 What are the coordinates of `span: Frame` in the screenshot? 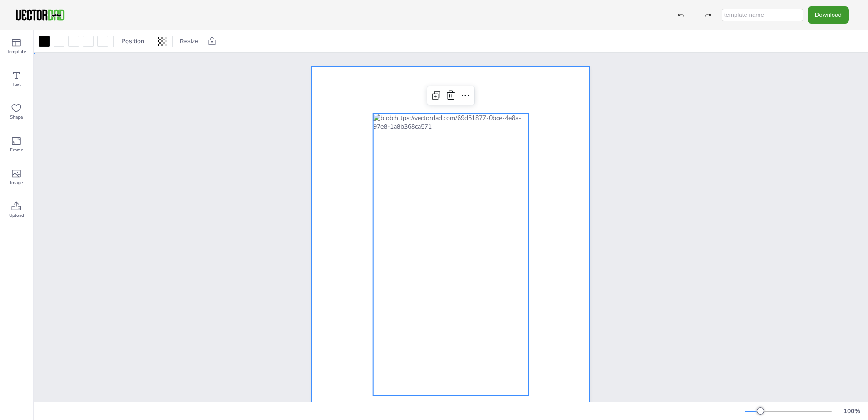 It's located at (17, 150).